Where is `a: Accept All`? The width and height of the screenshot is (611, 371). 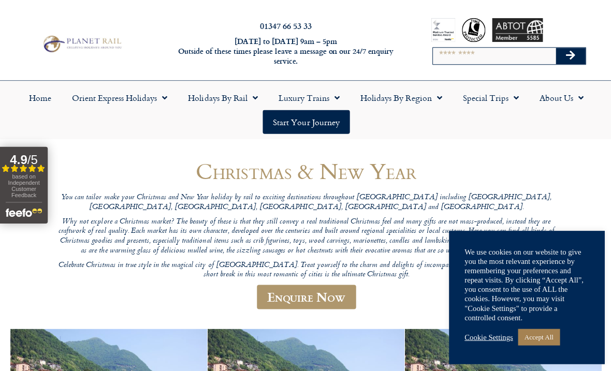 a: Accept All is located at coordinates (537, 336).